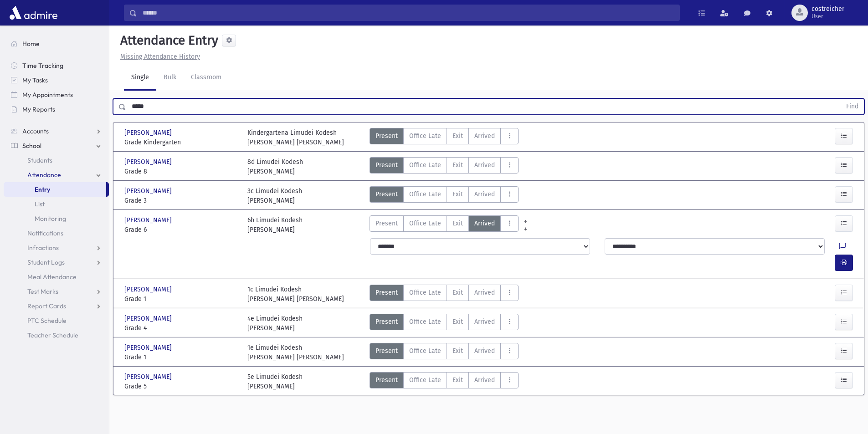 This screenshot has width=868, height=434. What do you see at coordinates (56, 292) in the screenshot?
I see `a: Test Marks` at bounding box center [56, 292].